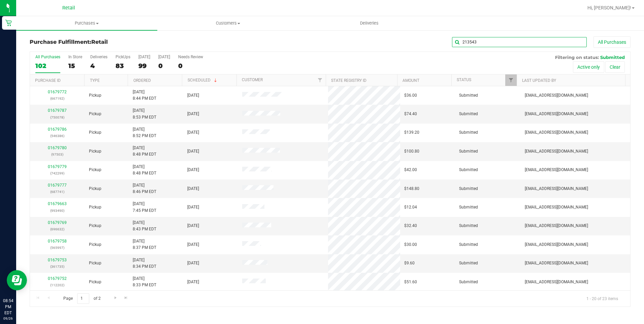  What do you see at coordinates (126, 298) in the screenshot?
I see `a: Go to the last page` at bounding box center [126, 298].